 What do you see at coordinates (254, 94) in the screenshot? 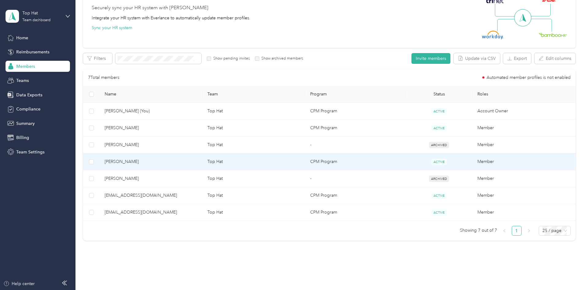
I see `th: Team` at bounding box center [254, 94].